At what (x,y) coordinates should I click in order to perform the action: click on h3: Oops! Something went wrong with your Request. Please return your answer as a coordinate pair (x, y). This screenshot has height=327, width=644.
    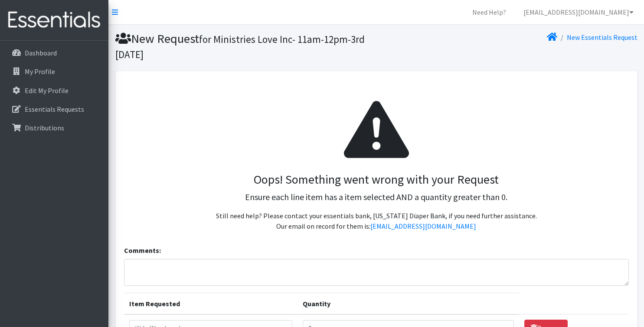
    Looking at the image, I should click on (377, 180).